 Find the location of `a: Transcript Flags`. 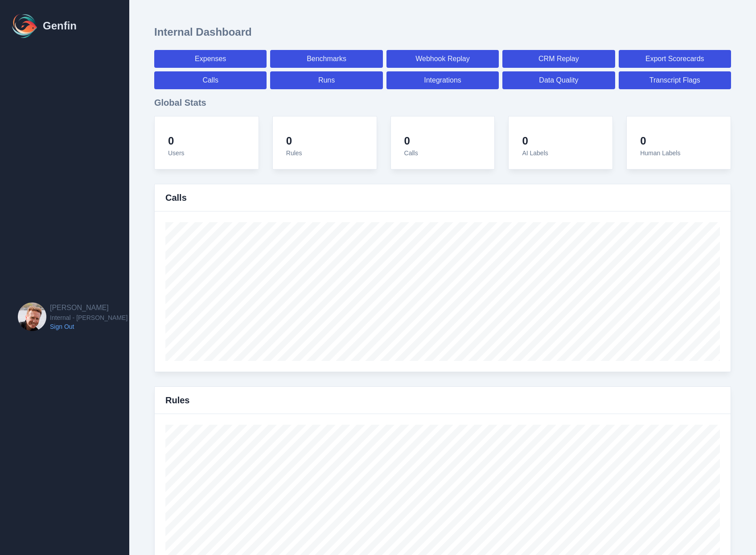

a: Transcript Flags is located at coordinates (675, 80).